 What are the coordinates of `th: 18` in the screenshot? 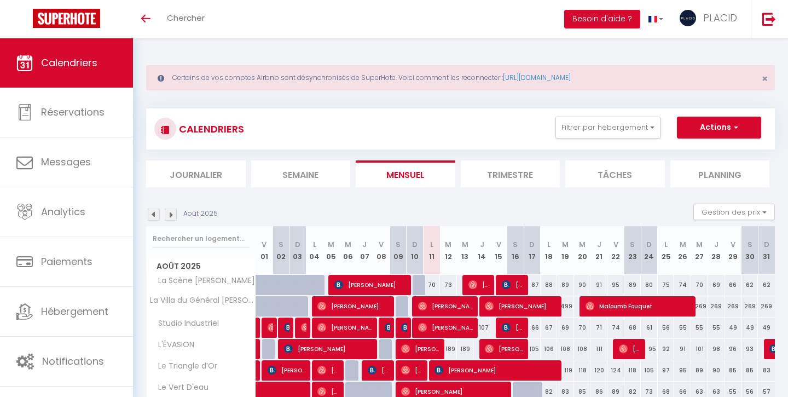 It's located at (549, 250).